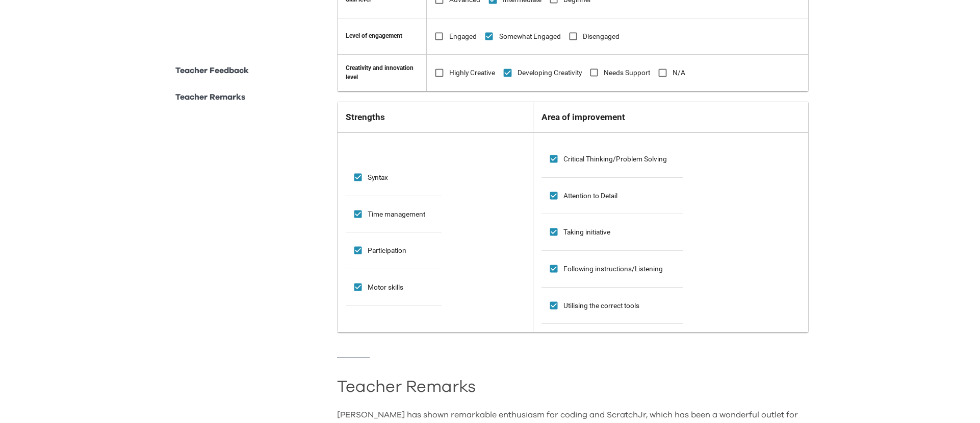  Describe the element at coordinates (574, 387) in the screenshot. I see `h2: Teacher Remarks` at that location.